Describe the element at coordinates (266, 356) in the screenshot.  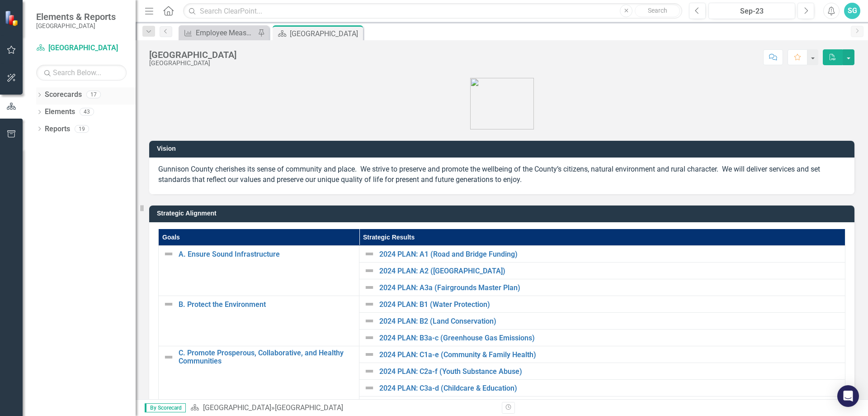
I see `a: C. Promote Prosperous, Collaborative, and Healthy Communities` at that location.